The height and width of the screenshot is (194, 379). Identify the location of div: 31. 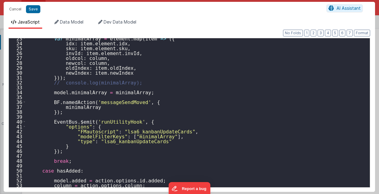
(17, 77).